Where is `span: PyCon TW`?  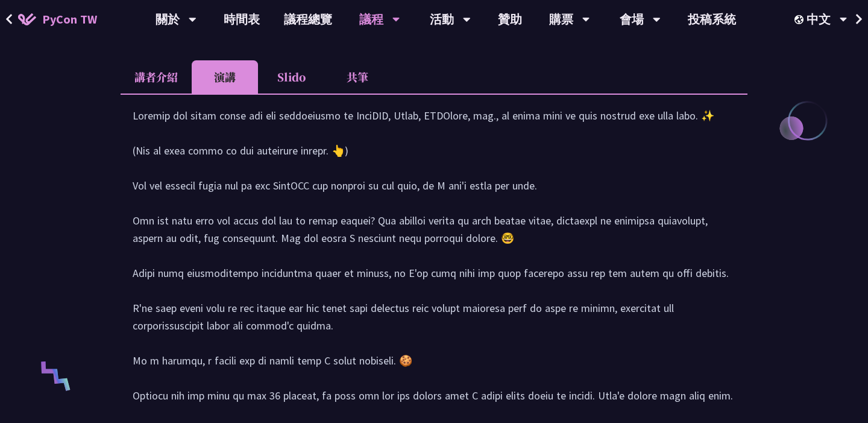 span: PyCon TW is located at coordinates (69, 19).